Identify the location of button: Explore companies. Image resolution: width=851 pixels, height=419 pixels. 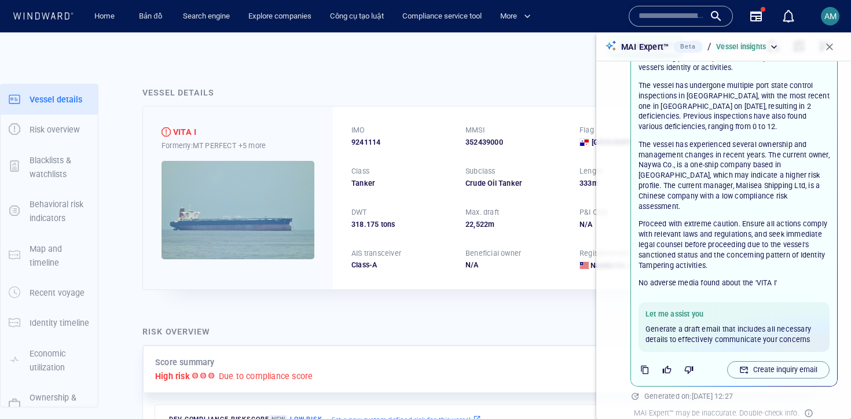
(280, 16).